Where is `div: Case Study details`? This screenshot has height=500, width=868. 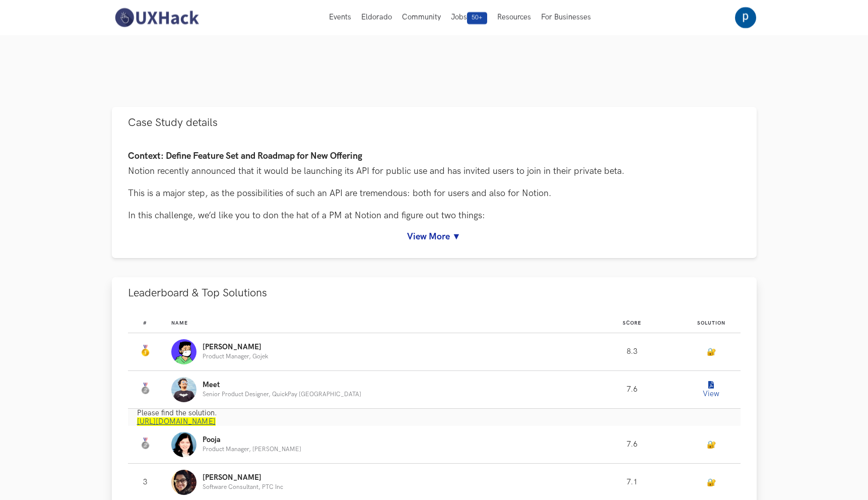 div: Case Study details is located at coordinates (434, 198).